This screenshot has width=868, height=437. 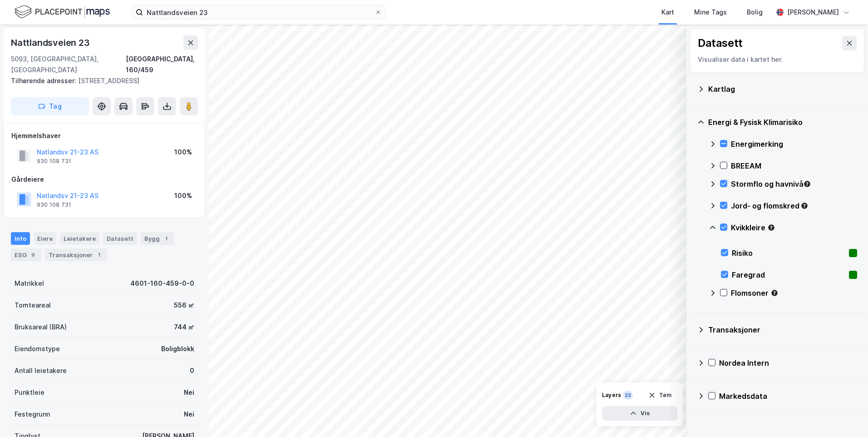 I want to click on div: Faregrad, so click(x=789, y=275).